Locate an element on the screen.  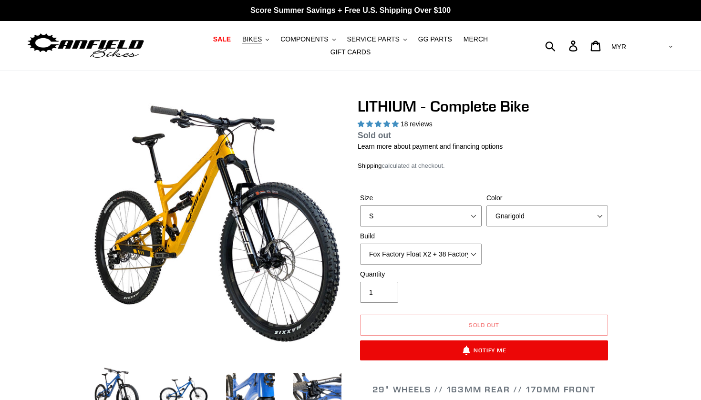
span: MERCH is located at coordinates (475, 39).